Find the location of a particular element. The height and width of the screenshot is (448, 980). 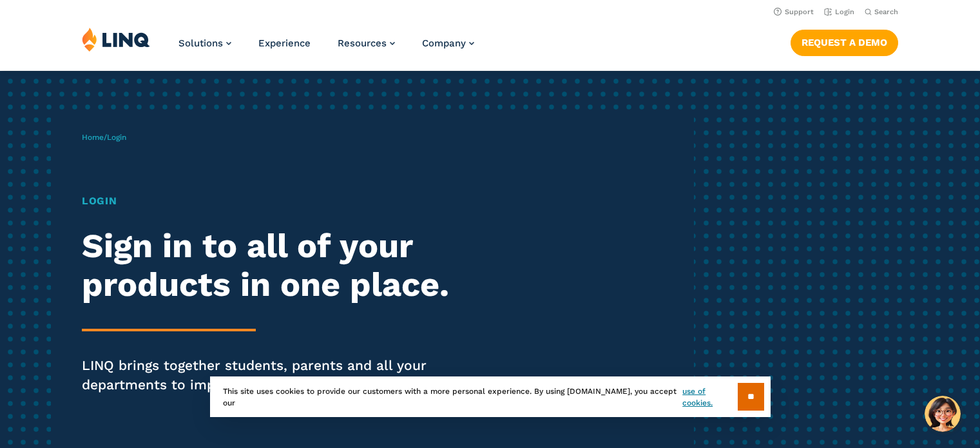

button: Open Search Bar is located at coordinates (882, 11).